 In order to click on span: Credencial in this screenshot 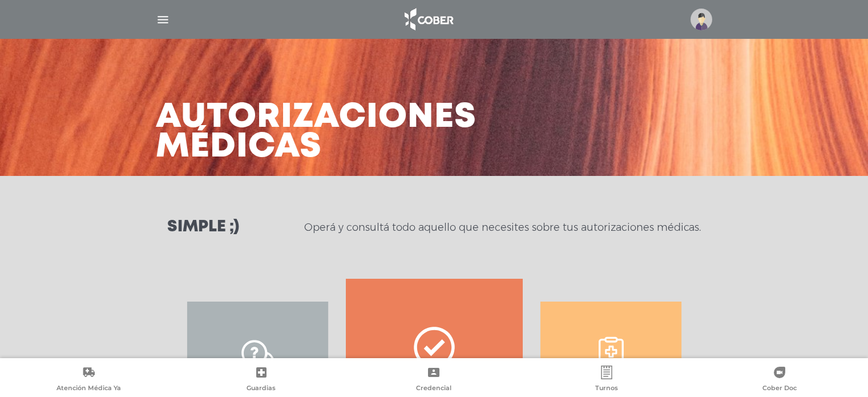, I will do `click(434, 389)`.